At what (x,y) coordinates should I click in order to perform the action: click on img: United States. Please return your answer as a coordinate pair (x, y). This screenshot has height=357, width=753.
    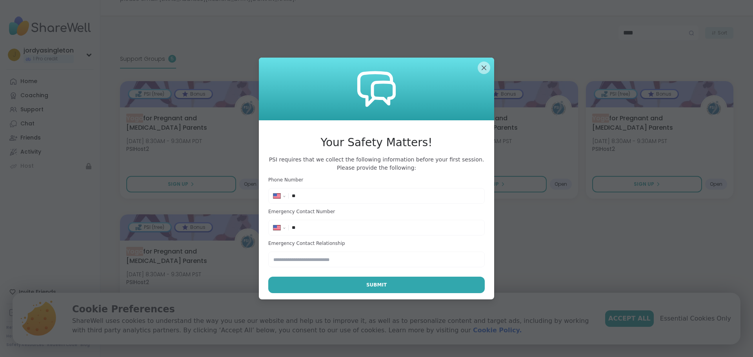
    Looking at the image, I should click on (277, 228).